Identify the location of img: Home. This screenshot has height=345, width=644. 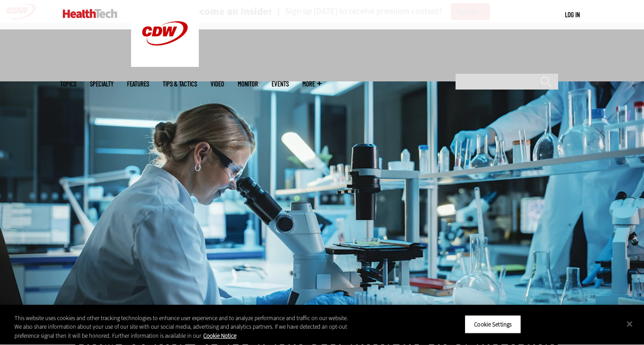
(90, 14).